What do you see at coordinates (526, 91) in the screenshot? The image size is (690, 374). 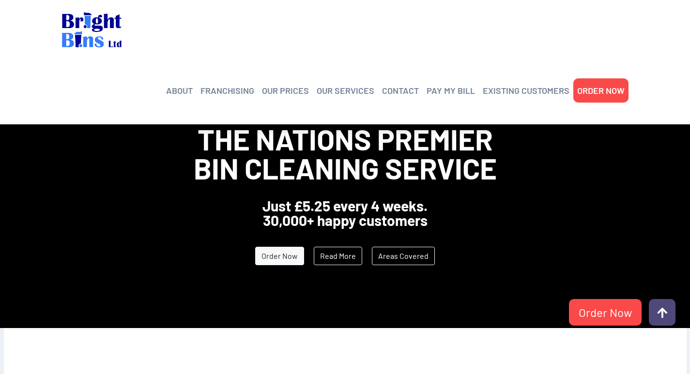 I see `a: EXISTING CUSTOMERS` at bounding box center [526, 91].